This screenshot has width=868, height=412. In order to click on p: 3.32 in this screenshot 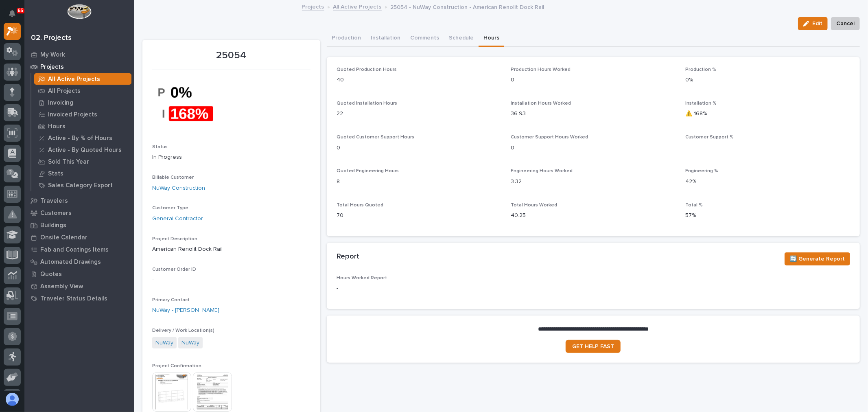, I will do `click(593, 181)`.